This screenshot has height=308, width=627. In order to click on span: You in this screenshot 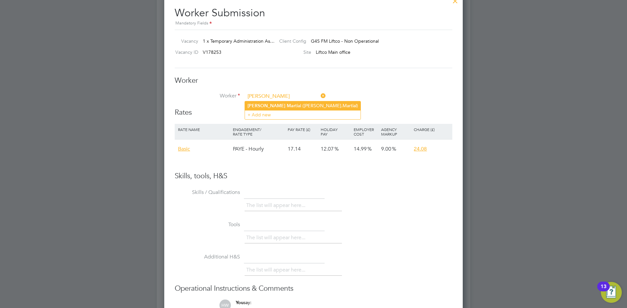, I will do `click(240, 303)`.